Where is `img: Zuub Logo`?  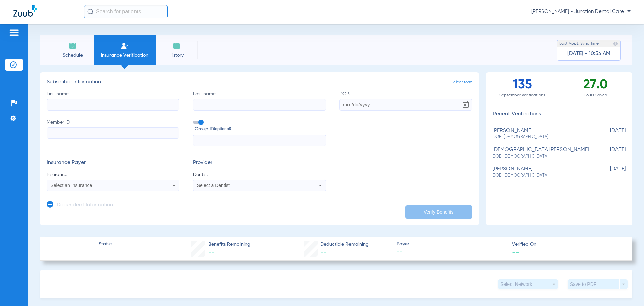
img: Zuub Logo is located at coordinates (25, 11).